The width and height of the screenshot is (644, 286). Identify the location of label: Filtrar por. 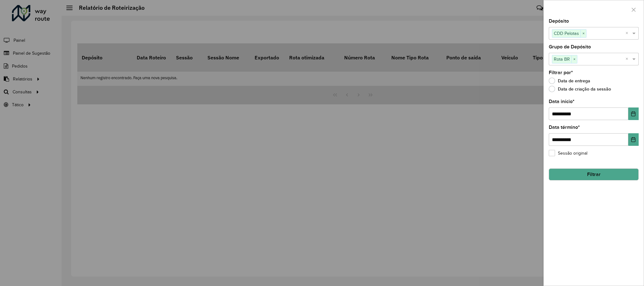
(561, 73).